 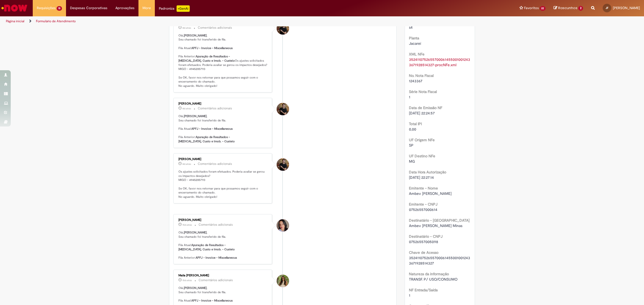 I want to click on ul: Trilhas de página, so click(x=215, y=21).